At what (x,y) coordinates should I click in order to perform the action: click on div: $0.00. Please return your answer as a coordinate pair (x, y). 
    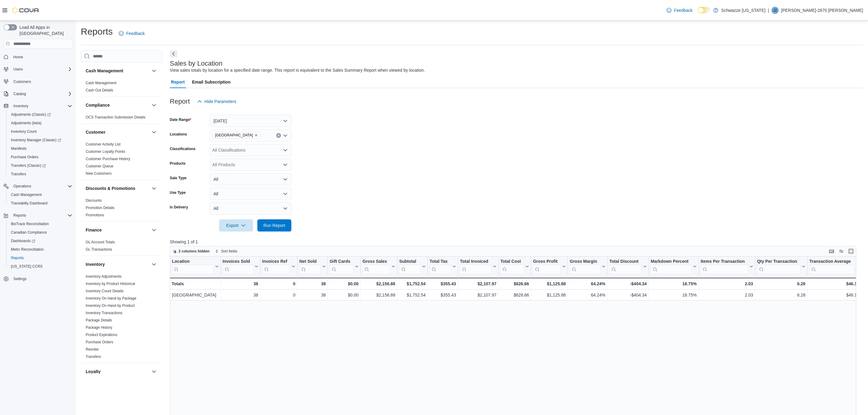
    Looking at the image, I should click on (344, 284).